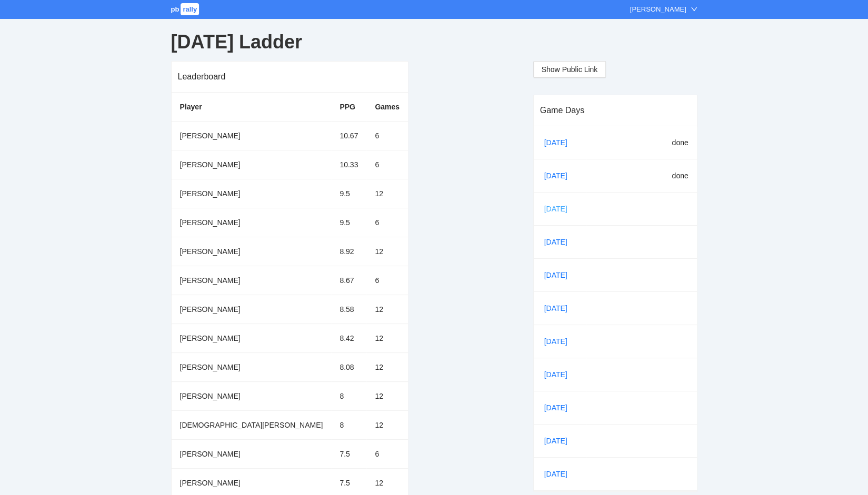 The width and height of the screenshot is (868, 495). I want to click on div: Game Days, so click(615, 110).